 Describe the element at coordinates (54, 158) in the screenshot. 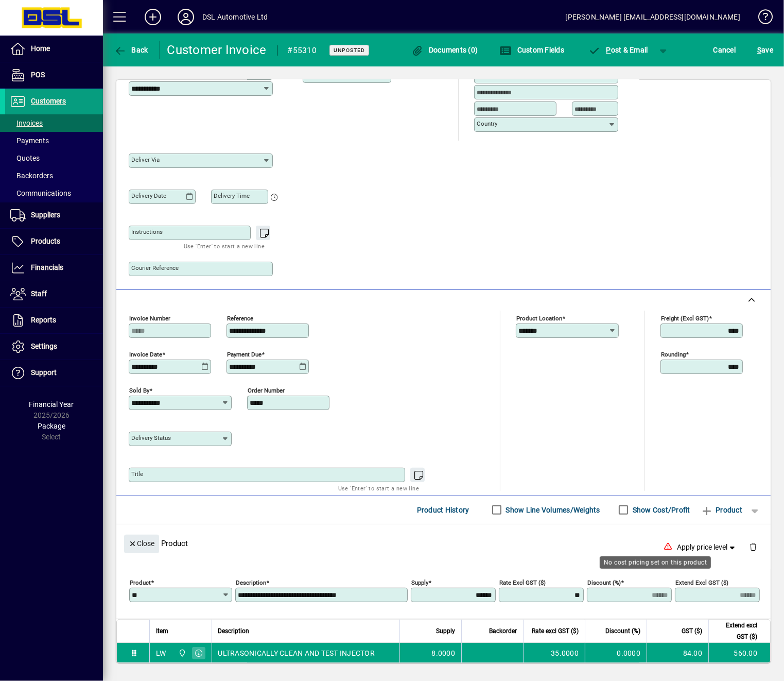

I see `a: Quotes` at that location.